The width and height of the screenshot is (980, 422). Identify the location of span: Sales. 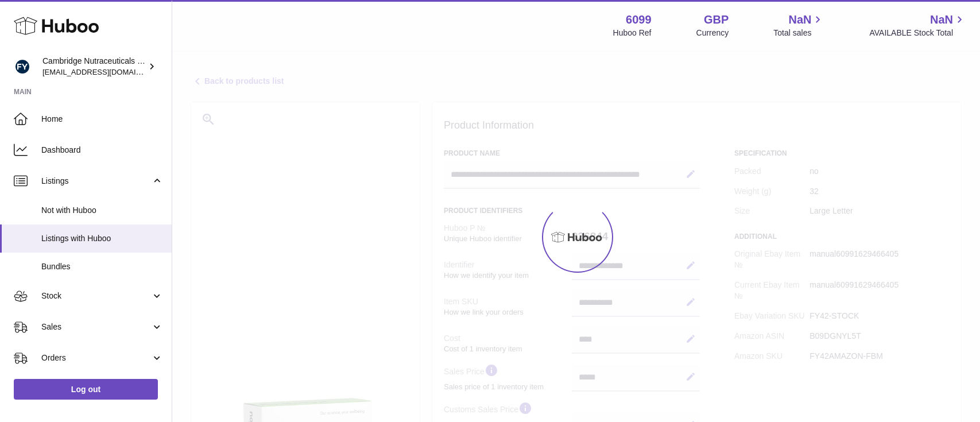
(96, 327).